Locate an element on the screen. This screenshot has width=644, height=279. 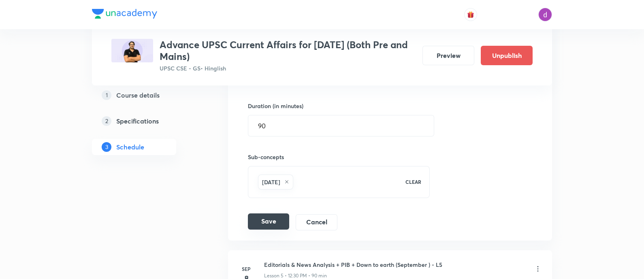
p: UPSC CSE - GS • Hinglish is located at coordinates (287, 68).